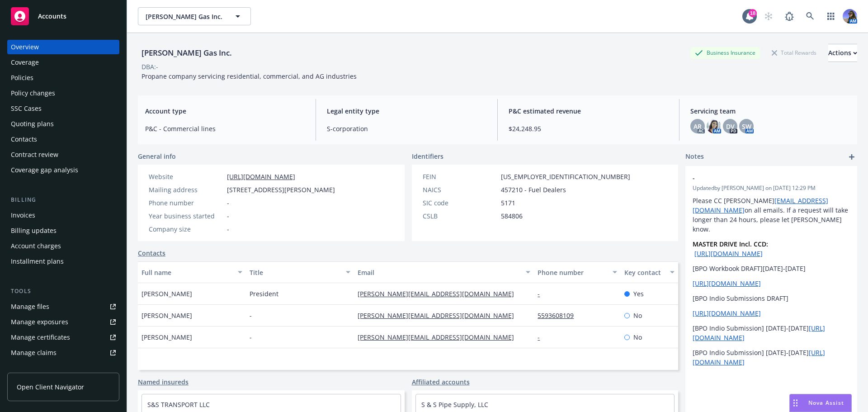  Describe the element at coordinates (753, 13) in the screenshot. I see `div: 18` at that location.